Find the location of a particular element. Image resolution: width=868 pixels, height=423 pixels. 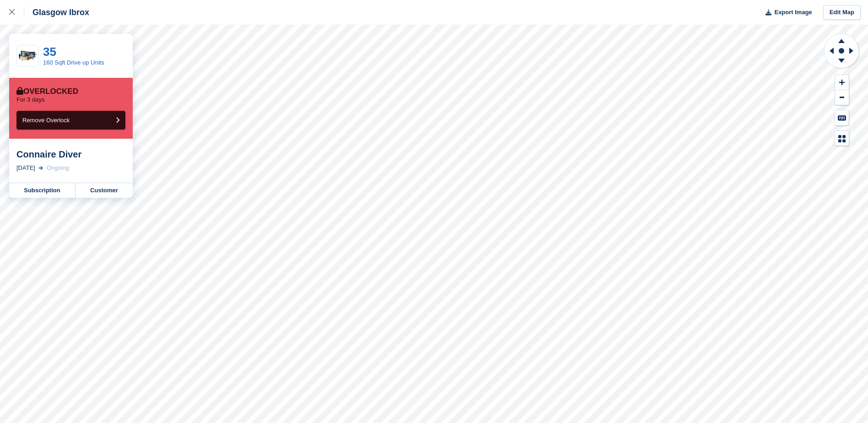

div: Ongoing is located at coordinates (58, 168).